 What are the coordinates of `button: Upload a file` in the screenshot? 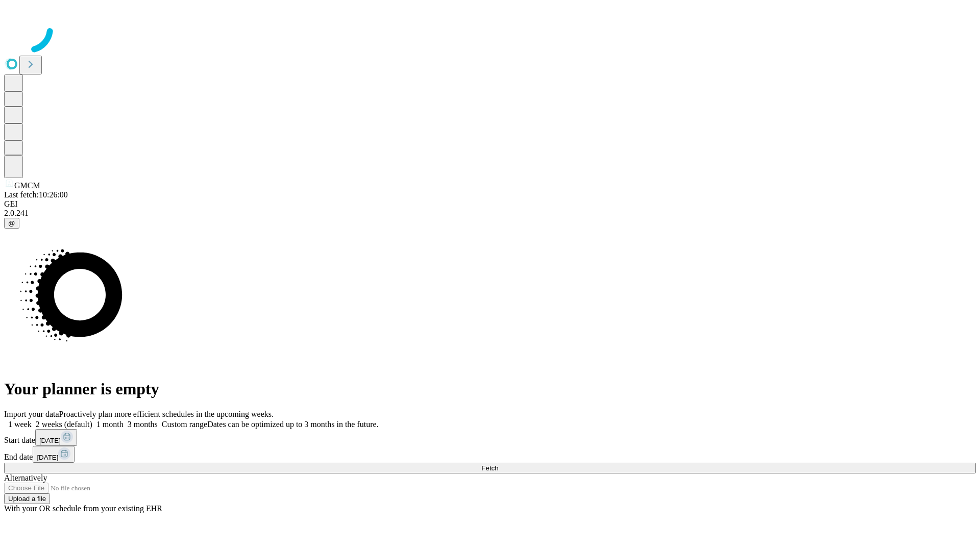 It's located at (27, 498).